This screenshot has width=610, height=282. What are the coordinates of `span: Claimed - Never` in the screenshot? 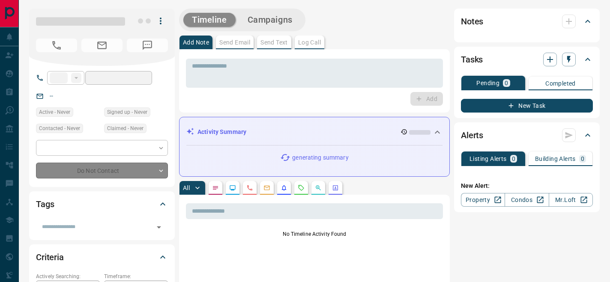 It's located at (125, 128).